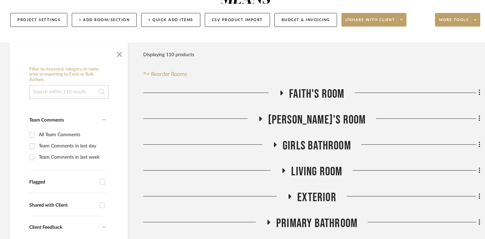 The image size is (485, 239). Describe the element at coordinates (371, 22) in the screenshot. I see `span: Share with client` at that location.